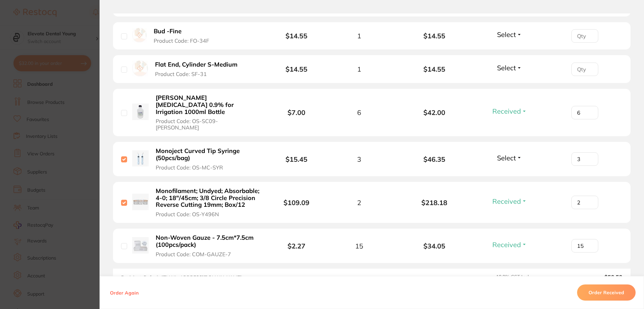 This screenshot has width=644, height=309. Describe the element at coordinates (296, 159) in the screenshot. I see `b: $15.45` at that location.